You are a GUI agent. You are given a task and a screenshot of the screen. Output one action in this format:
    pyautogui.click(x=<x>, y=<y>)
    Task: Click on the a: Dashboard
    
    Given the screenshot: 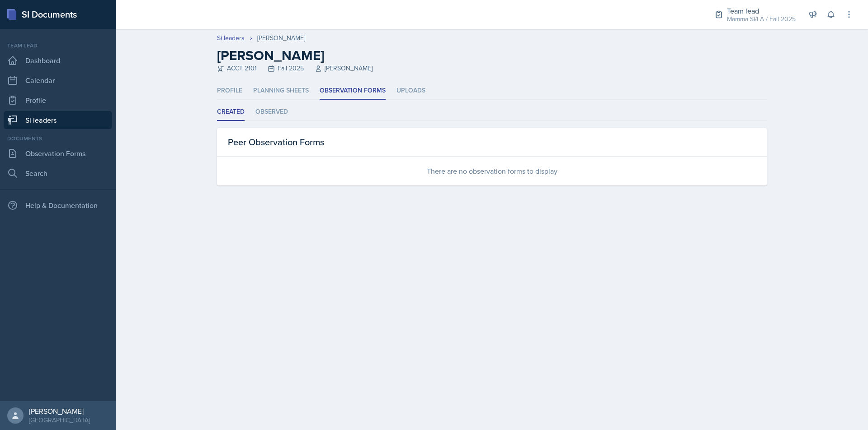 What is the action you would take?
    pyautogui.click(x=58, y=61)
    